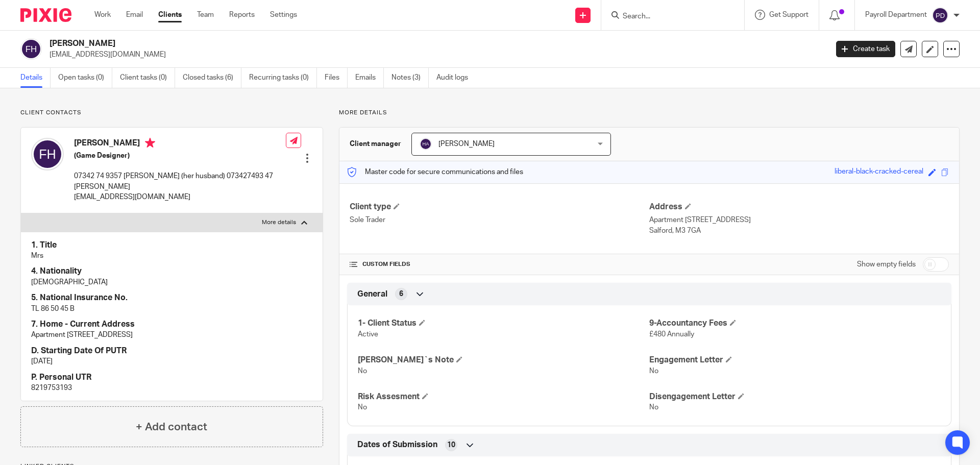  Describe the element at coordinates (799, 207) in the screenshot. I see `h4: Address` at that location.